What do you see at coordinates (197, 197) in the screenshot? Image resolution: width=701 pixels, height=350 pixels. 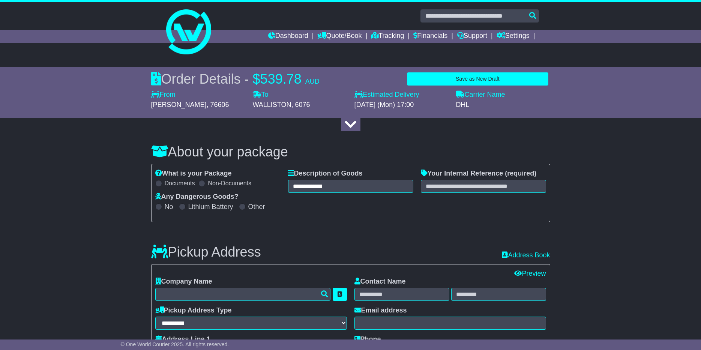 I see `label: Any Dangerous Goods?` at bounding box center [197, 197].